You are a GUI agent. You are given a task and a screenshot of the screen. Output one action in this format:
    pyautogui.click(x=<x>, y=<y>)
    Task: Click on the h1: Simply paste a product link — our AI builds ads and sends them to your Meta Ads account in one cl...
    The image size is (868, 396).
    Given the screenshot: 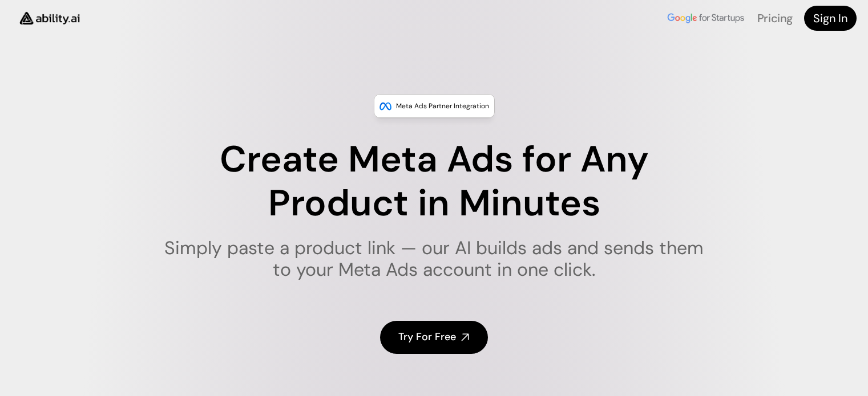 What is the action you would take?
    pyautogui.click(x=434, y=259)
    